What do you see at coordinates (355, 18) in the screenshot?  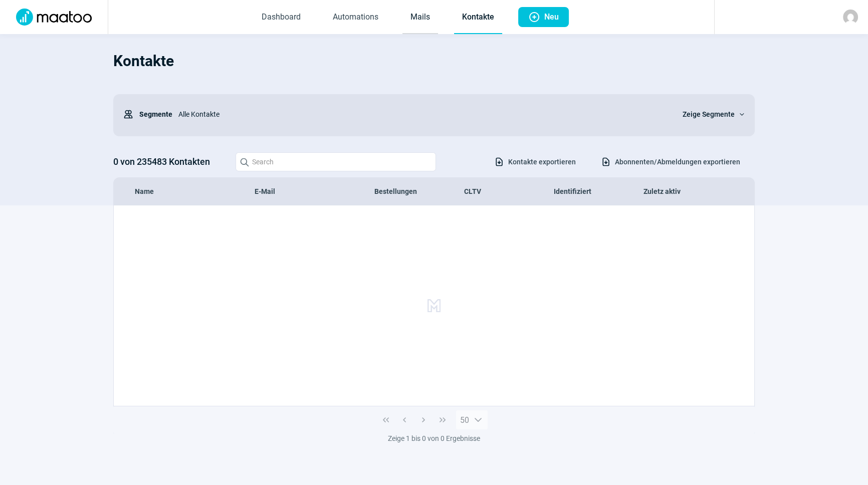 I see `a: Automations` at bounding box center [355, 18].